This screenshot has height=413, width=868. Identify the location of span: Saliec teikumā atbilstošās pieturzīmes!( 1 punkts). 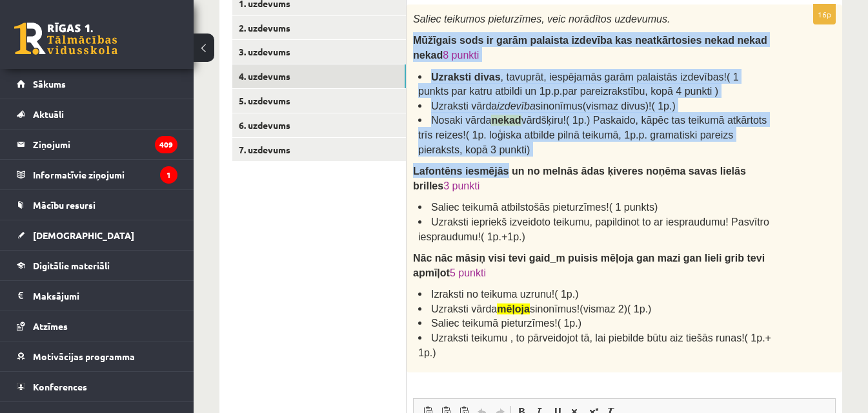
(544, 207).